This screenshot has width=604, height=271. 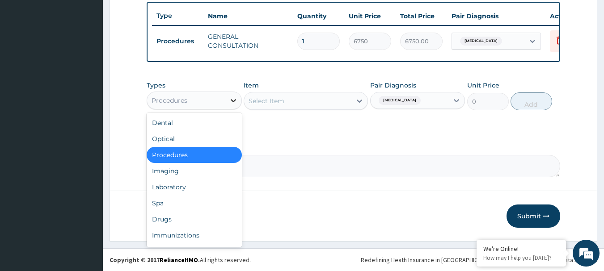 I want to click on th: Name, so click(x=248, y=16).